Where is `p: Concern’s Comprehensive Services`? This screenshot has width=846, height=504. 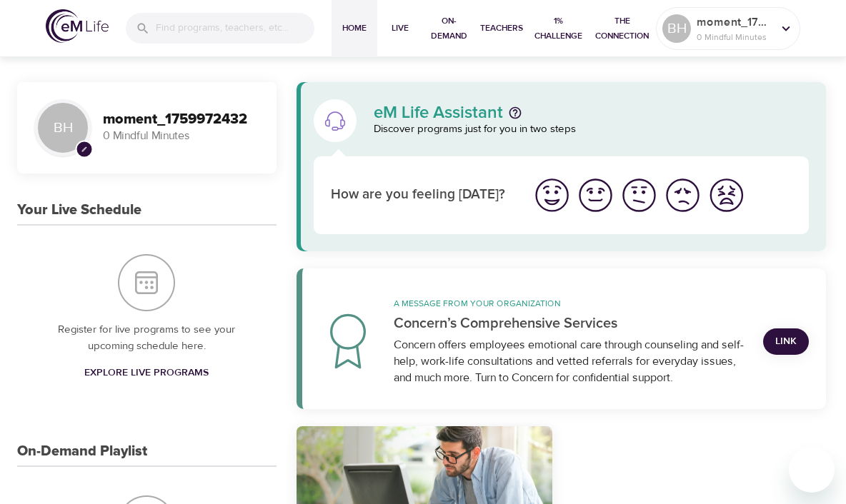 p: Concern’s Comprehensive Services is located at coordinates (569, 324).